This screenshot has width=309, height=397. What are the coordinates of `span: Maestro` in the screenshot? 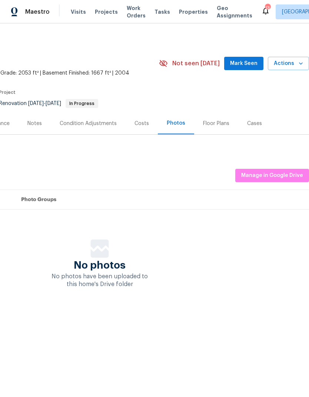 It's located at (37, 12).